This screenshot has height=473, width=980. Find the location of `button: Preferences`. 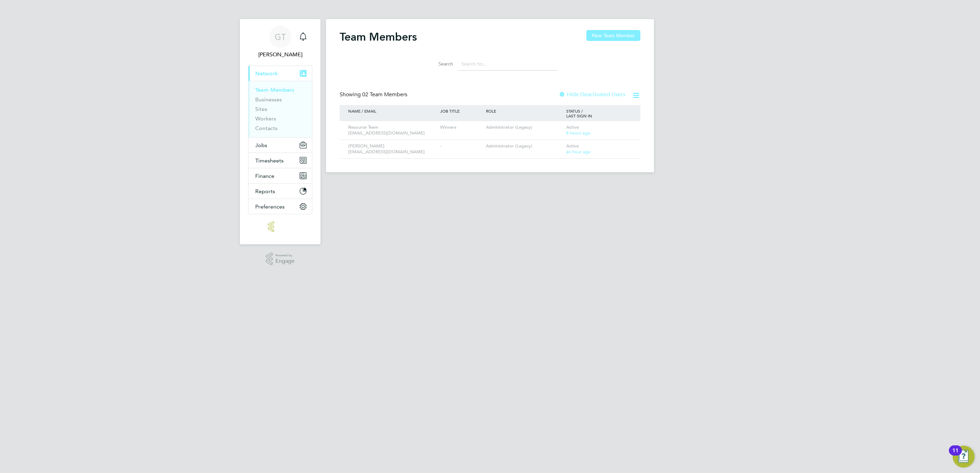

button: Preferences is located at coordinates (280, 207).